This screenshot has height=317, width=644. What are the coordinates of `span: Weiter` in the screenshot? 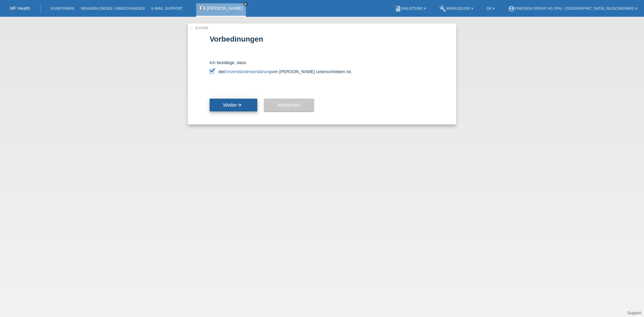 It's located at (233, 105).